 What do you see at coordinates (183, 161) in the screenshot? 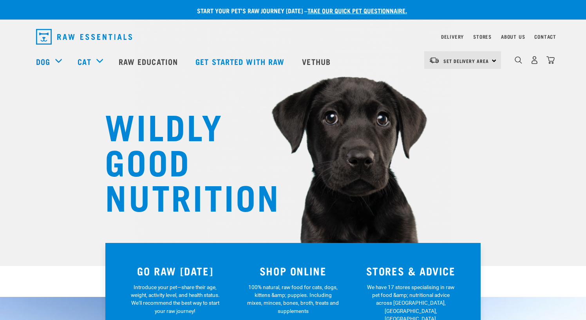
I see `h1: WILDLY GOOD NUTRITION` at bounding box center [183, 161].